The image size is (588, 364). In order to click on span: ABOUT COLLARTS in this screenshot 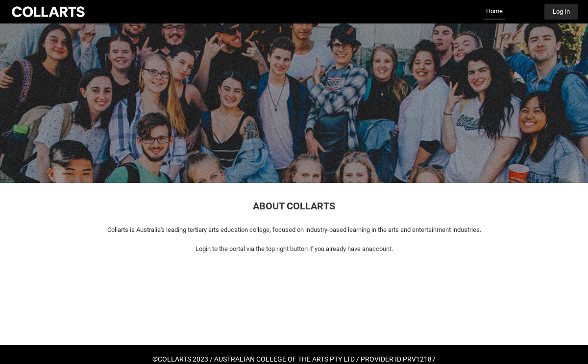, I will do `click(294, 206)`.